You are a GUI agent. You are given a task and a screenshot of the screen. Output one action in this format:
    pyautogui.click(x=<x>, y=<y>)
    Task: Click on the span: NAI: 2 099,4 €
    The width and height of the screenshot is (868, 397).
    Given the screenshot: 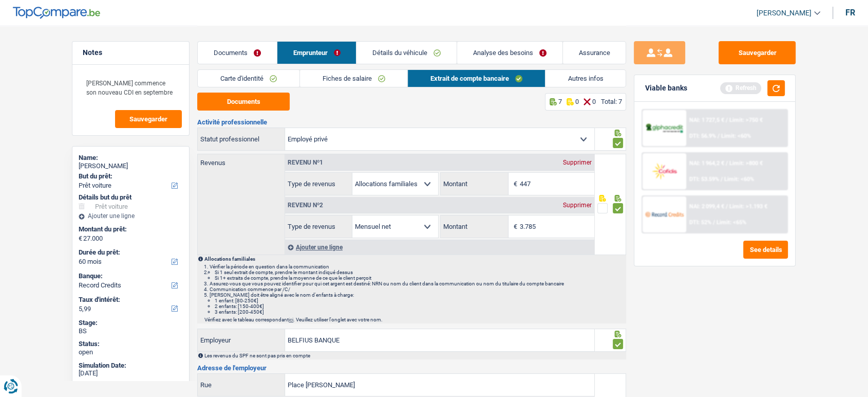 What is the action you would take?
    pyautogui.click(x=707, y=206)
    